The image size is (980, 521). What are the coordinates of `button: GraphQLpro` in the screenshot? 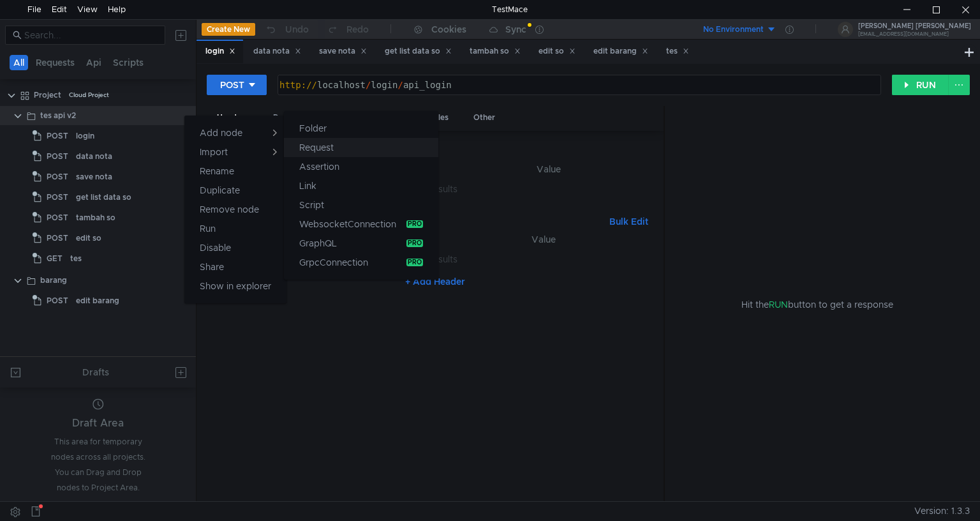 It's located at (361, 244).